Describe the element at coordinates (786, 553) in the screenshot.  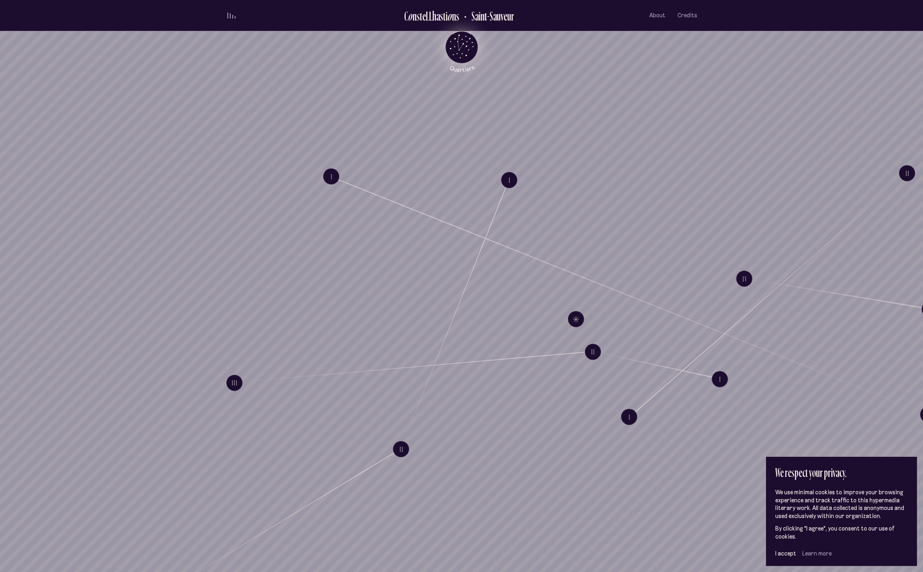
I see `font: I accept` at that location.